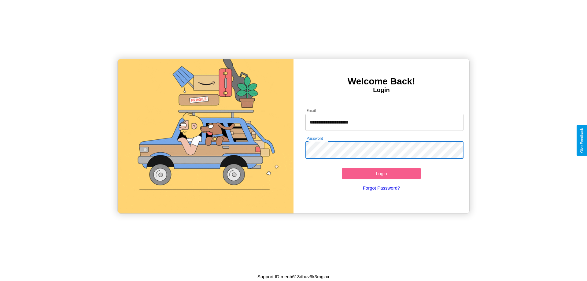 The height and width of the screenshot is (281, 587). I want to click on button: Login, so click(381, 173).